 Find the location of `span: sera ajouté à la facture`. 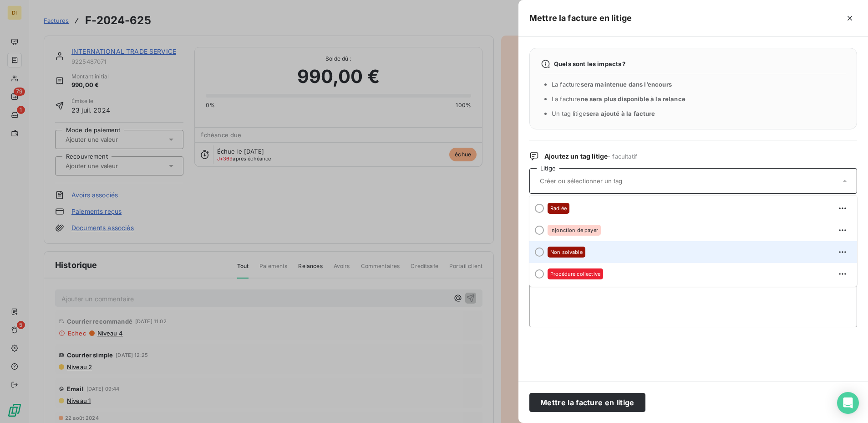

span: sera ajouté à la facture is located at coordinates (621, 113).